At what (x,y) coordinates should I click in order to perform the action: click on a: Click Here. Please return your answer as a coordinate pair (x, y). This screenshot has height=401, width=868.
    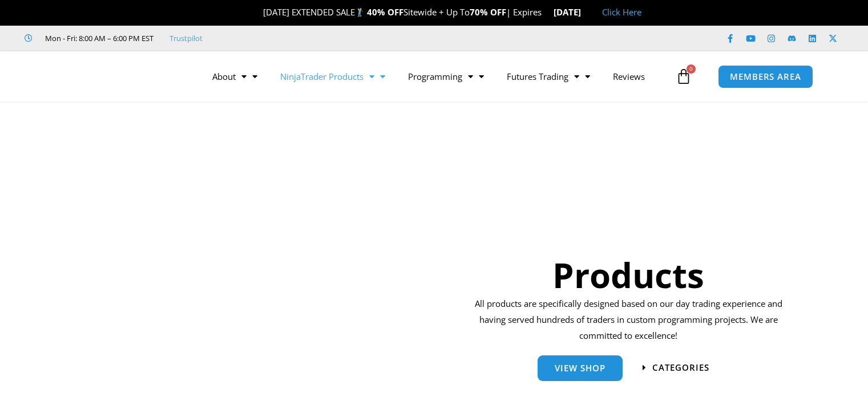
    Looking at the image, I should click on (621, 12).